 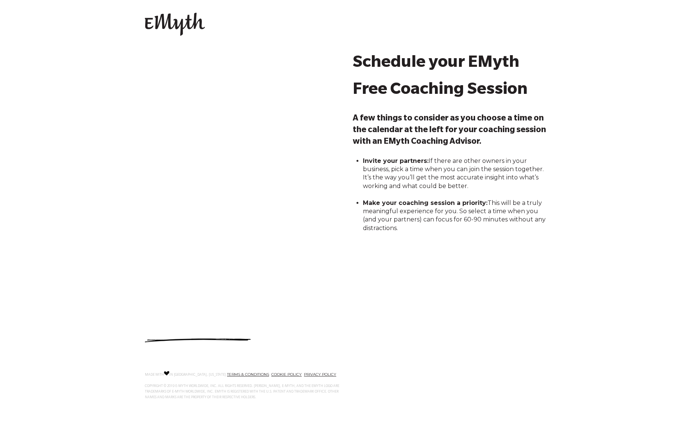 What do you see at coordinates (286, 374) in the screenshot?
I see `a: COOKIE POLICY` at bounding box center [286, 374].